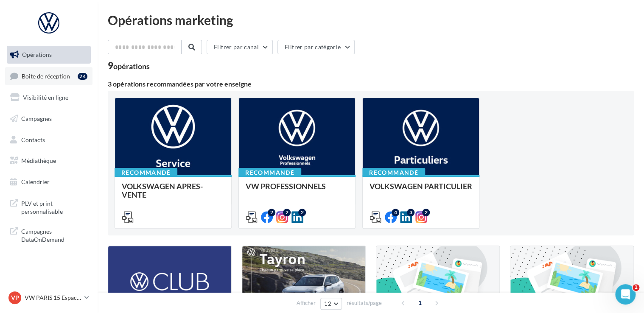  What do you see at coordinates (37, 118) in the screenshot?
I see `span: Campagnes` at bounding box center [37, 118].